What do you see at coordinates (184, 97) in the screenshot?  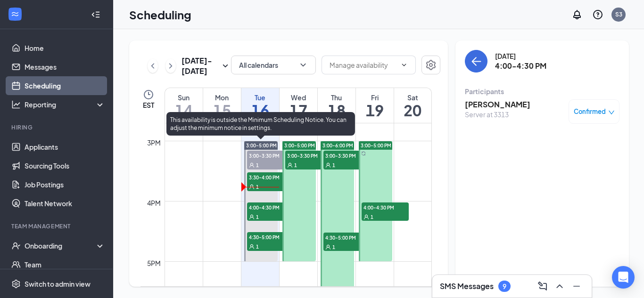 I see `div: Sun` at bounding box center [184, 97].